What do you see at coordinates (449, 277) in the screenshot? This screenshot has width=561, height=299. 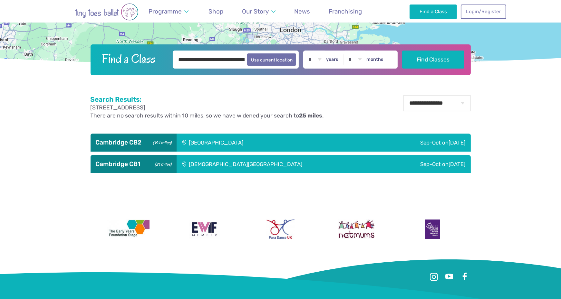 I see `a: Youtube` at bounding box center [449, 277].